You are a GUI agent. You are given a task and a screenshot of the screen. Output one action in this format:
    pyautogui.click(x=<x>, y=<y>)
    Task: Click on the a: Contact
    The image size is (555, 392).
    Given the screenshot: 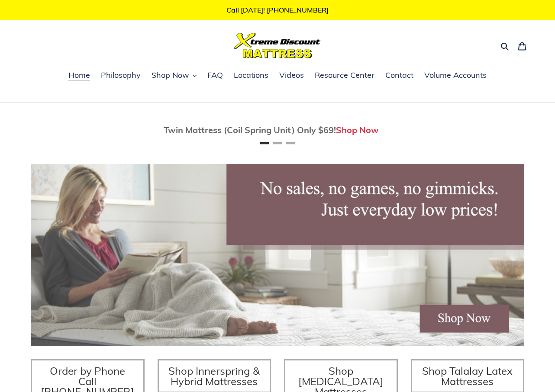 What is the action you would take?
    pyautogui.click(x=399, y=76)
    